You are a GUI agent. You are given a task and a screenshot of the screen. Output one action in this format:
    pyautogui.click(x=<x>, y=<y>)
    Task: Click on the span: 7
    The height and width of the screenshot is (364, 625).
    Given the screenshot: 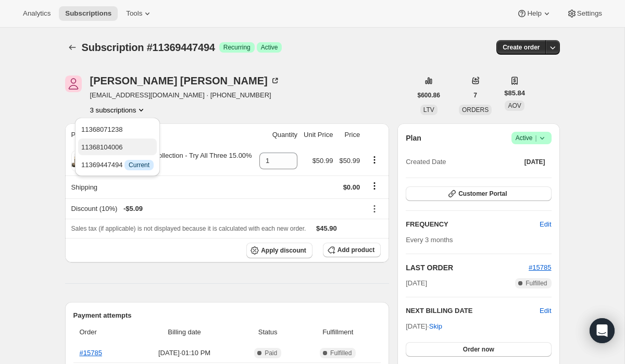 What is the action you would take?
    pyautogui.click(x=475, y=95)
    